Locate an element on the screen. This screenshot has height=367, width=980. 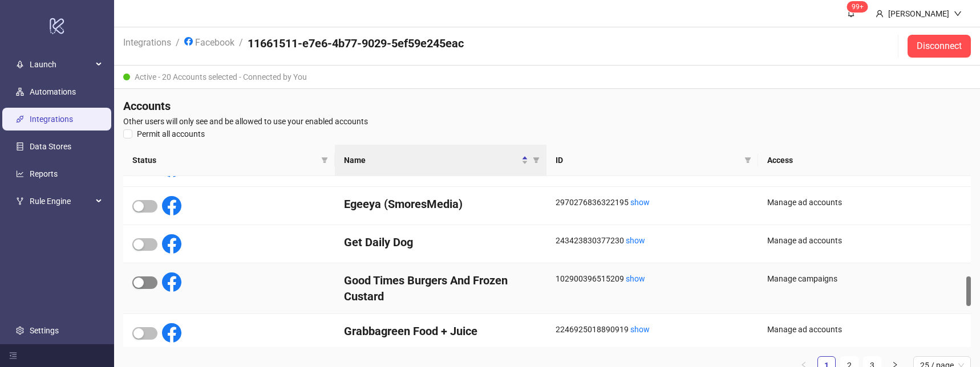
h4: 11661511-e7e6-4b77-9029-5ef59e245eac is located at coordinates (355, 43).